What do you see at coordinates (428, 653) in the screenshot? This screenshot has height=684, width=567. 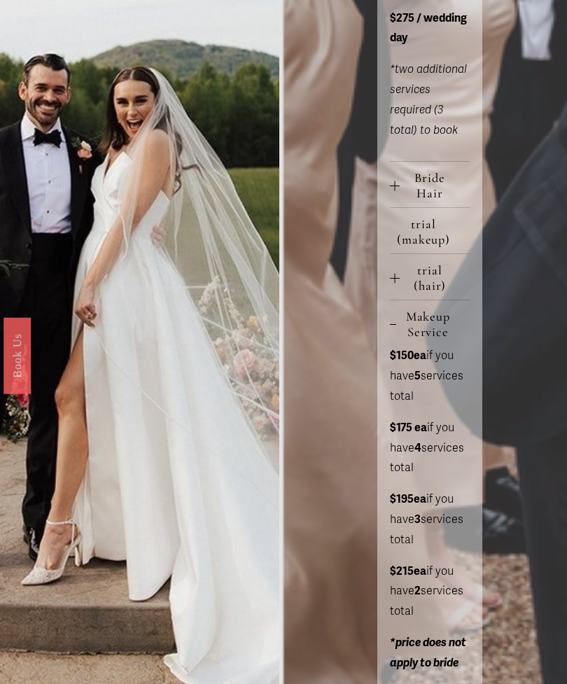 I see `em: *price does not apply to bride` at bounding box center [428, 653].